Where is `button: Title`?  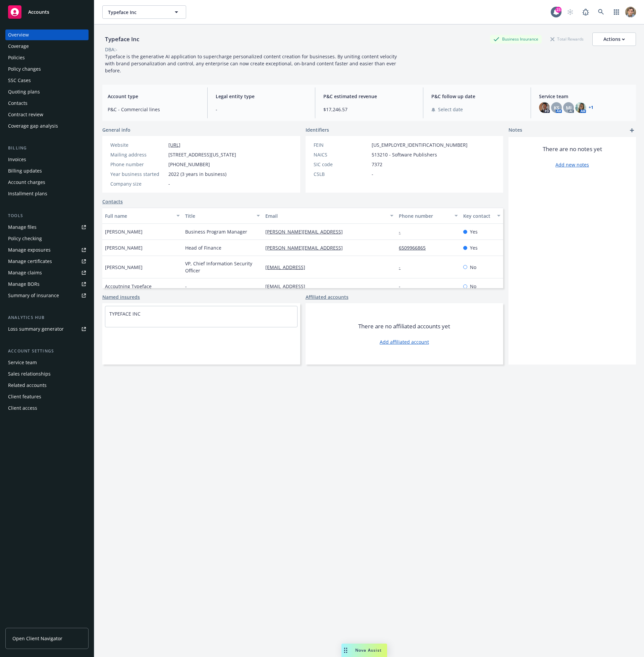
button: Title is located at coordinates (222, 216).